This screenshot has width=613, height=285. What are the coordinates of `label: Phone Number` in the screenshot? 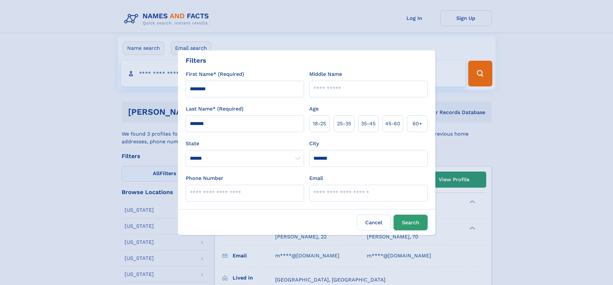 It's located at (204, 179).